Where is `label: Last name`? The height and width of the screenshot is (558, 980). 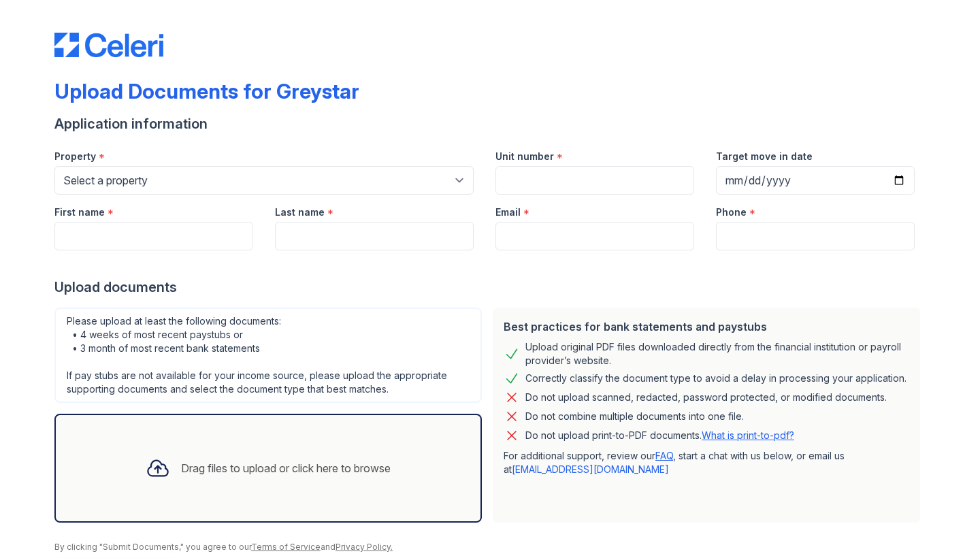 label: Last name is located at coordinates (299, 212).